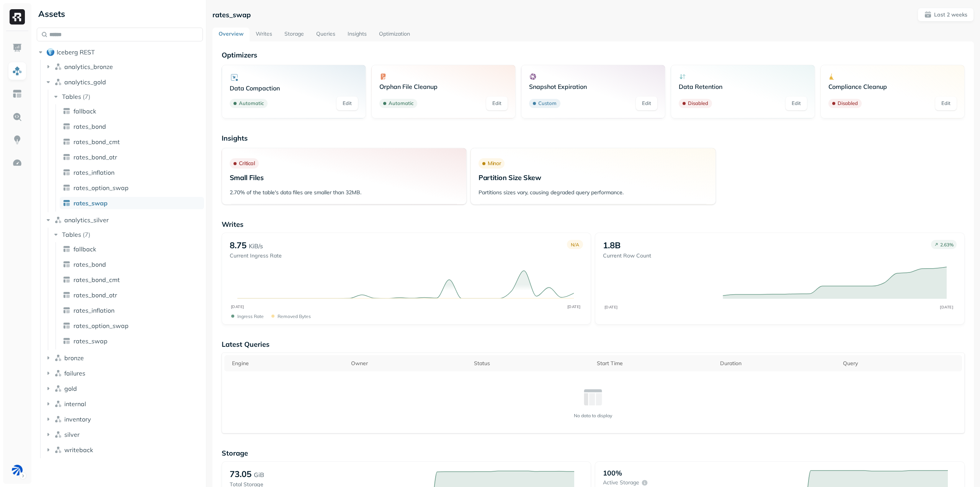  Describe the element at coordinates (627, 255) in the screenshot. I see `p: Current Row Count` at that location.